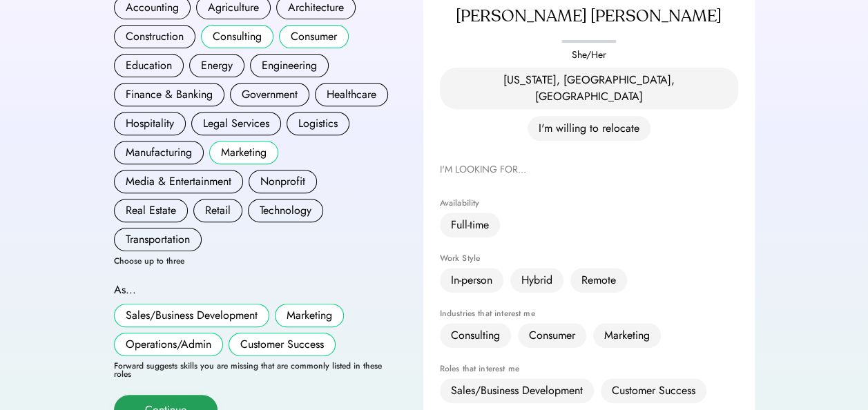  Describe the element at coordinates (313, 37) in the screenshot. I see `button: Consumer` at that location.